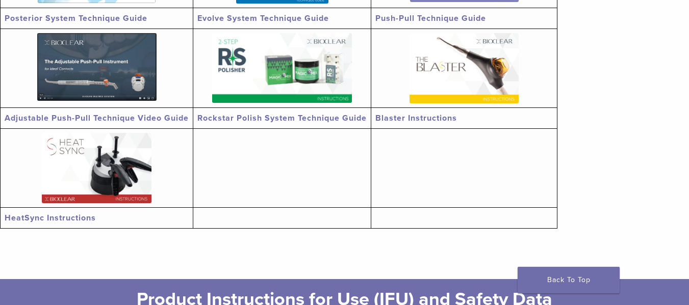  What do you see at coordinates (50, 218) in the screenshot?
I see `a: HeatSync Instructions` at bounding box center [50, 218].